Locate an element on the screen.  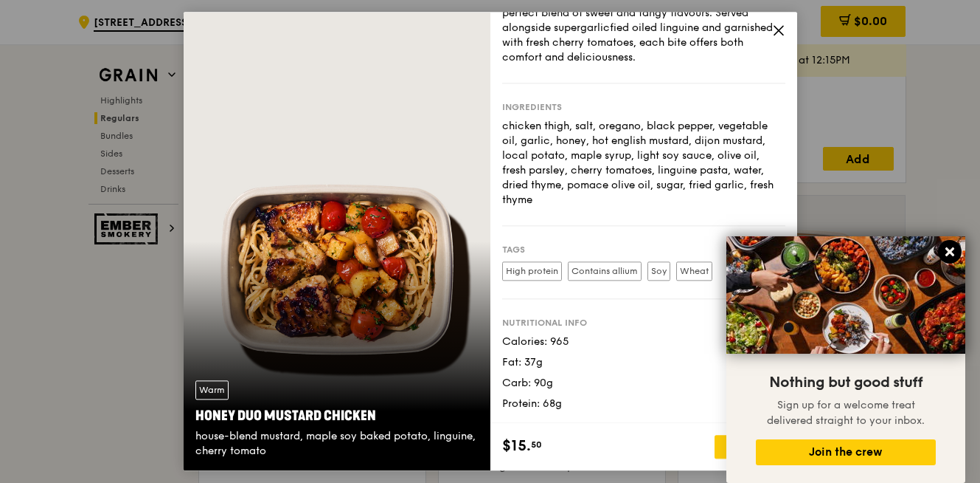
div: Fat: 37g is located at coordinates (644, 362).